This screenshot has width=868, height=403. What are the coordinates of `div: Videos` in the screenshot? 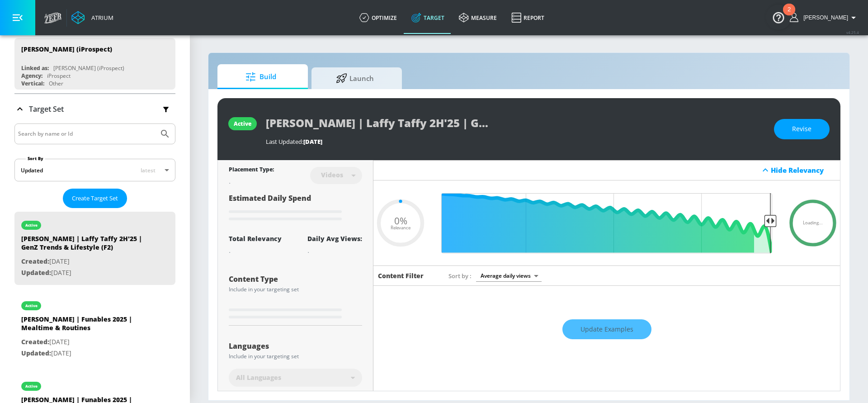 It's located at (332, 175).